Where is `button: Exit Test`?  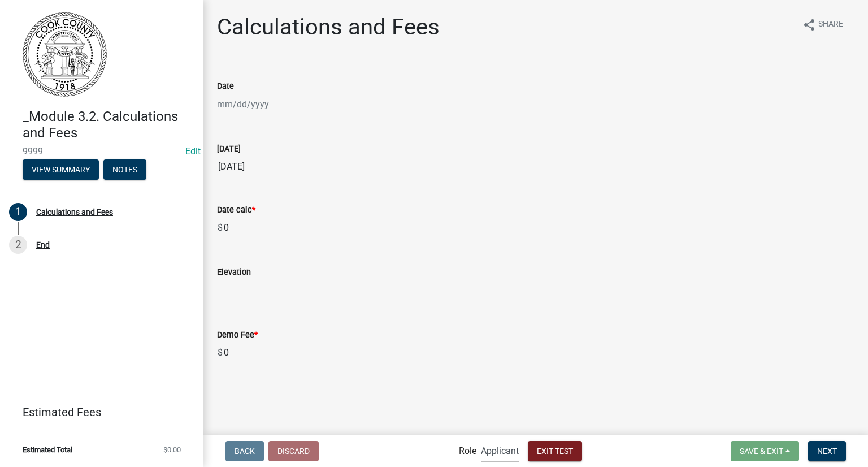 button: Exit Test is located at coordinates (555, 451).